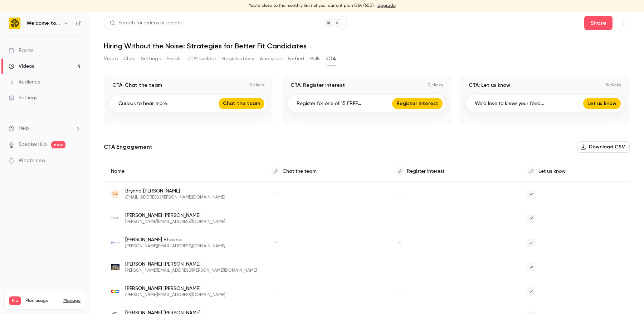  What do you see at coordinates (613, 85) in the screenshot?
I see `p: 16 clicks` at bounding box center [613, 85].